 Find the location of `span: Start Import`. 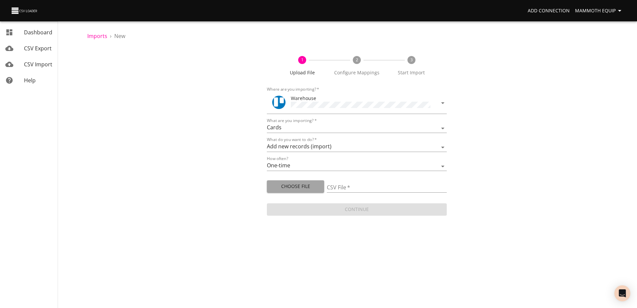

span: Start Import is located at coordinates (412, 73).